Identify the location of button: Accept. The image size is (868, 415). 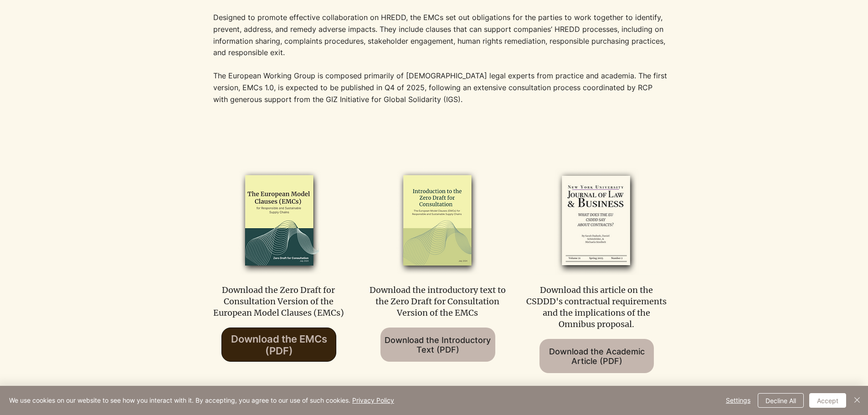
(828, 400).